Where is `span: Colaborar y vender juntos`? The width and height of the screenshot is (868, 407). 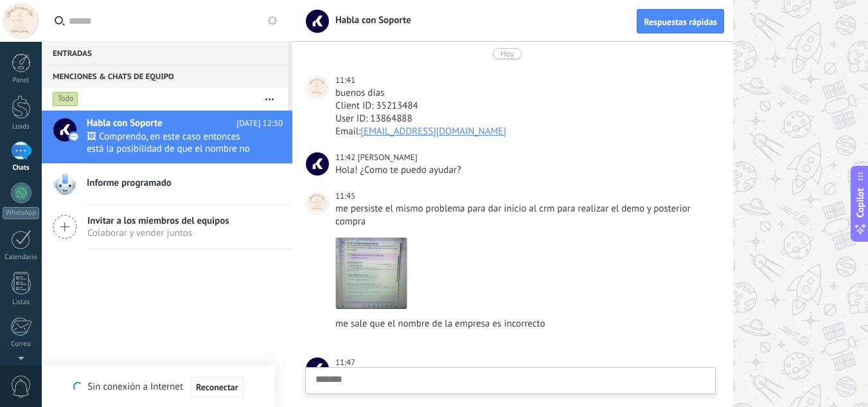
span: Colaborar y vender juntos is located at coordinates (158, 233).